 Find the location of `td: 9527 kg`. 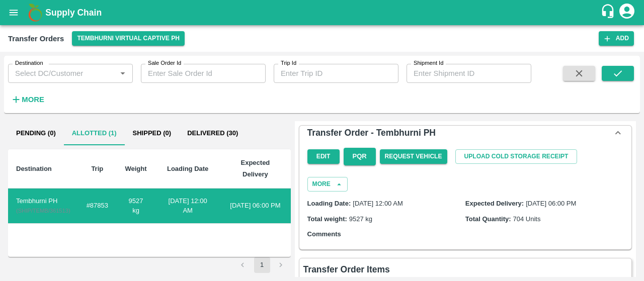

td: 9527 kg is located at coordinates (136, 206).